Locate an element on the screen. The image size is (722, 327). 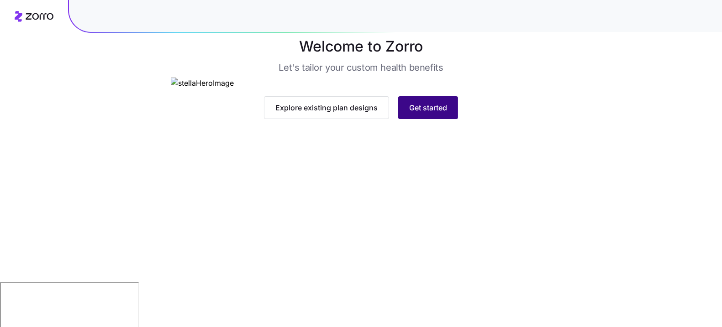
h3: Let's tailor your custom health benefits is located at coordinates (361, 68).